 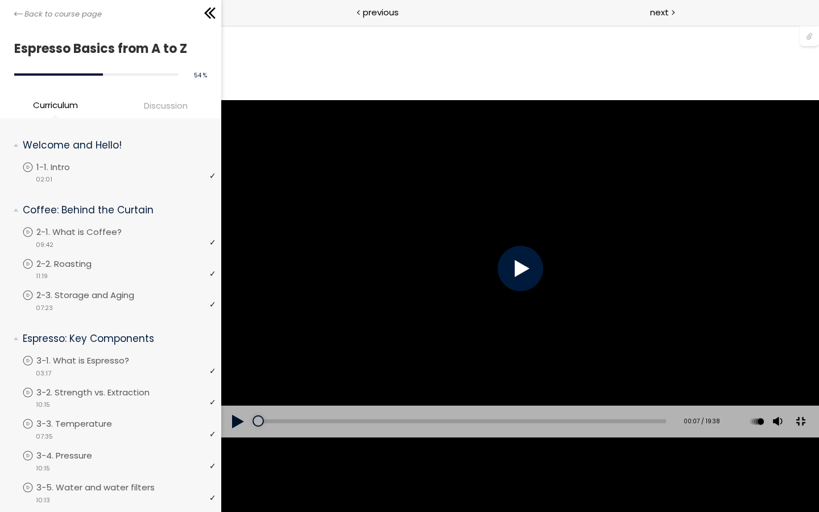 I want to click on p: 3-5. Water and water filters, so click(x=107, y=487).